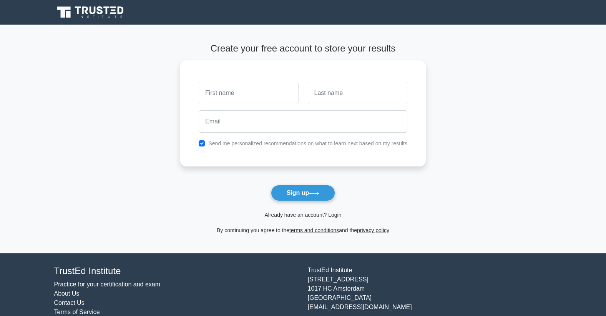  I want to click on label: Send me personalized recommendations on what to learn next based on my results, so click(308, 143).